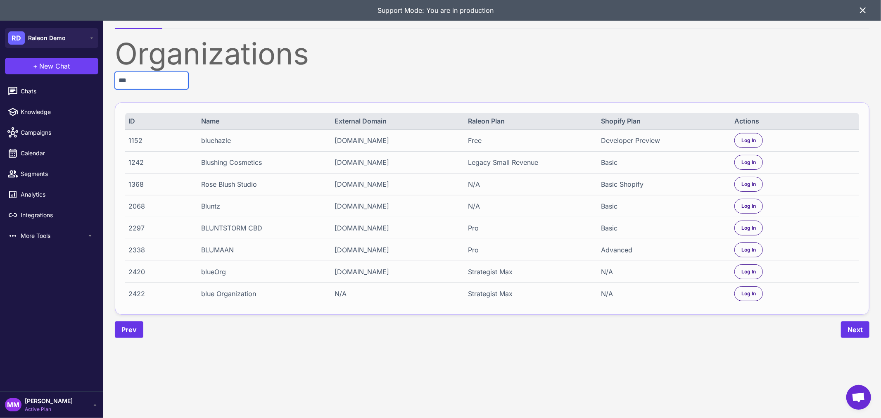 This screenshot has height=418, width=881. What do you see at coordinates (528, 121) in the screenshot?
I see `div: Raleon Plan` at bounding box center [528, 121].